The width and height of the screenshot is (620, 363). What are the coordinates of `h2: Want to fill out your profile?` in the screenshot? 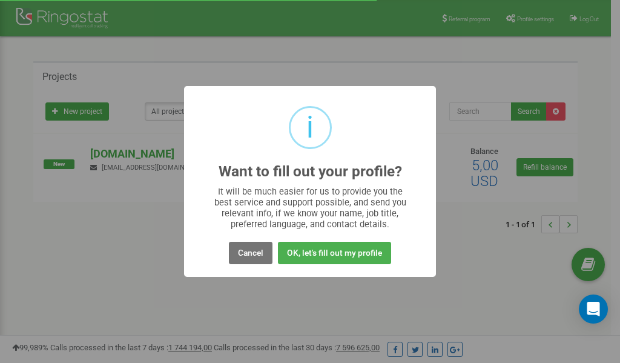 It's located at (310, 171).